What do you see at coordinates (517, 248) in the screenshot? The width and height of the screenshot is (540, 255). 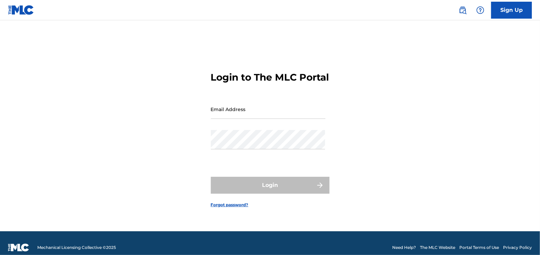 I see `a: Privacy Policy` at bounding box center [517, 248].